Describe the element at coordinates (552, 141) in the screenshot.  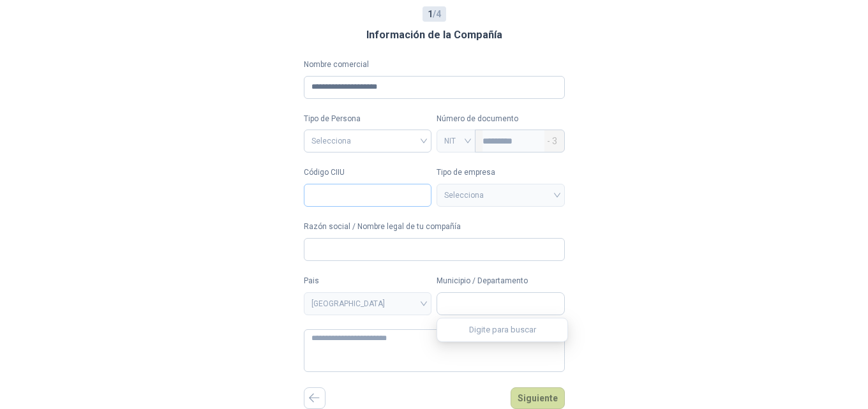
I see `span: - 3` at that location.